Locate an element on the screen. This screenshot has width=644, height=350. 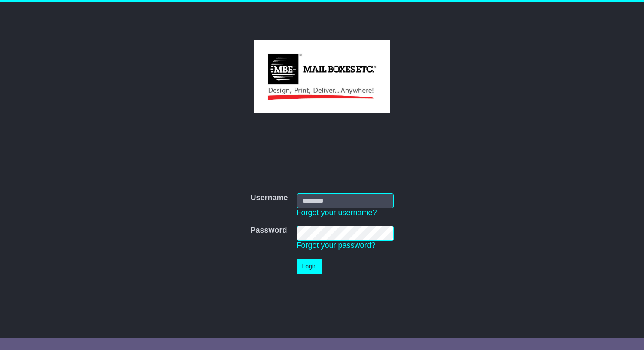
label: Password is located at coordinates (268, 231).